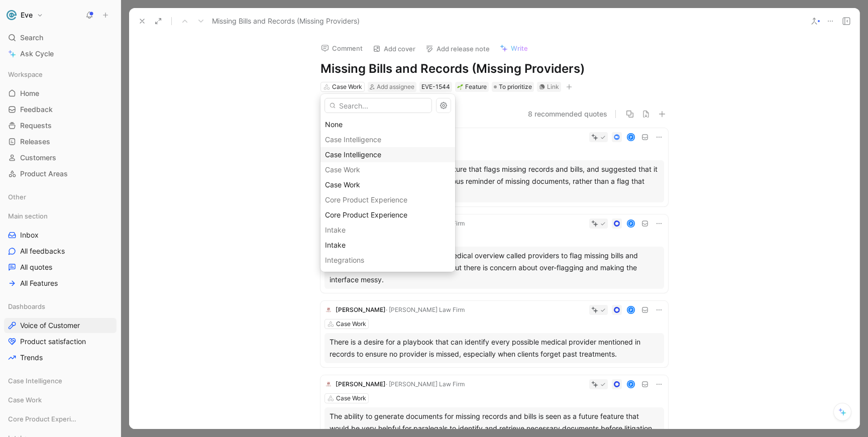 The image size is (868, 437). Describe the element at coordinates (343, 184) in the screenshot. I see `span: Case Work` at that location.